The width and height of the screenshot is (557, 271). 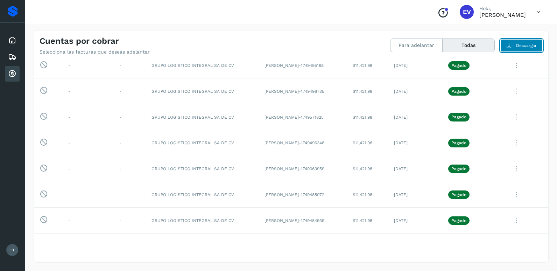 I want to click on div: Cuentas por cobrar, so click(x=12, y=74).